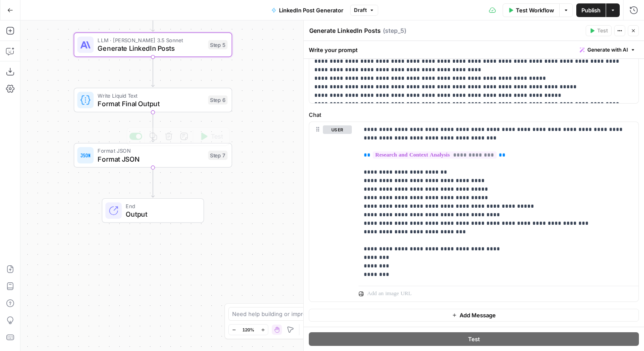 This screenshot has width=644, height=351. I want to click on span: 120%, so click(248, 330).